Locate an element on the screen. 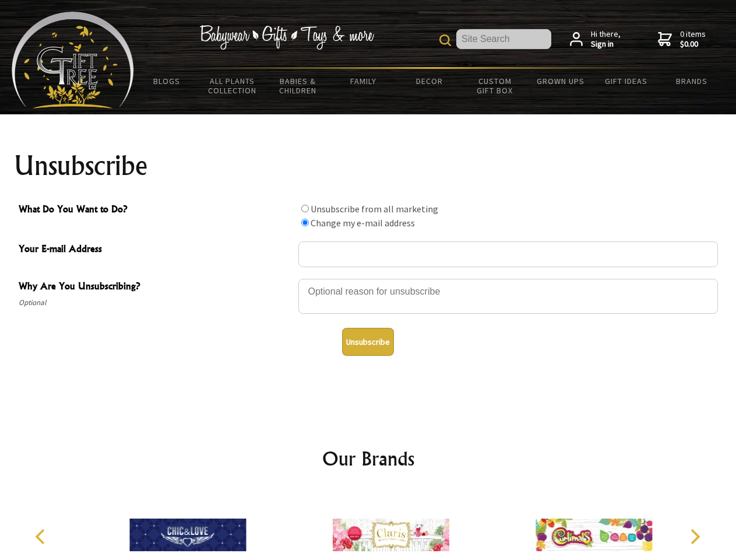 Image resolution: width=736 pixels, height=560 pixels. label: Unsubscribe from all marketing is located at coordinates (374, 209).